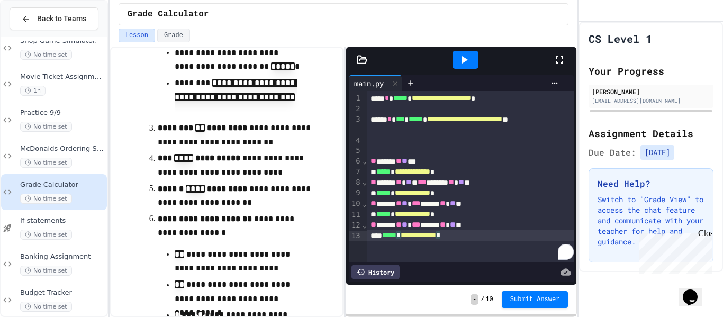  I want to click on button: Back to Teams, so click(54, 19).